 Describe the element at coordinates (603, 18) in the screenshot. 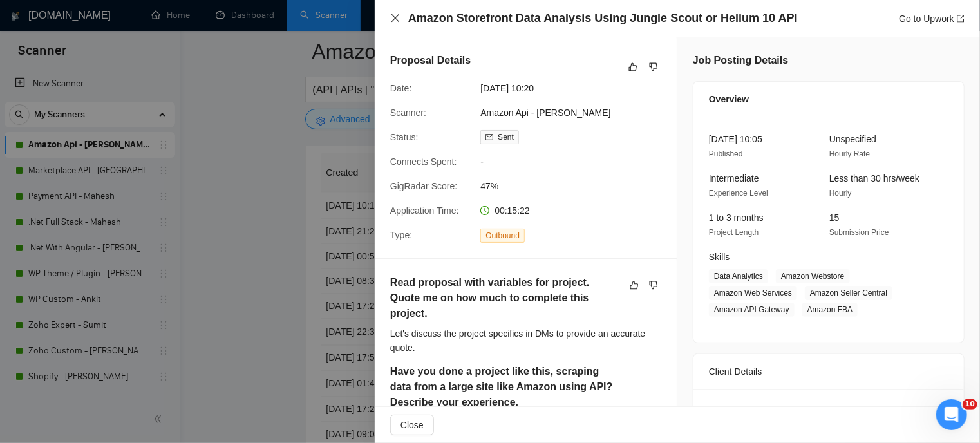

I see `h4: Amazon Storefront Data Analysis Using Jungle Scout or Helium 10 API` at that location.